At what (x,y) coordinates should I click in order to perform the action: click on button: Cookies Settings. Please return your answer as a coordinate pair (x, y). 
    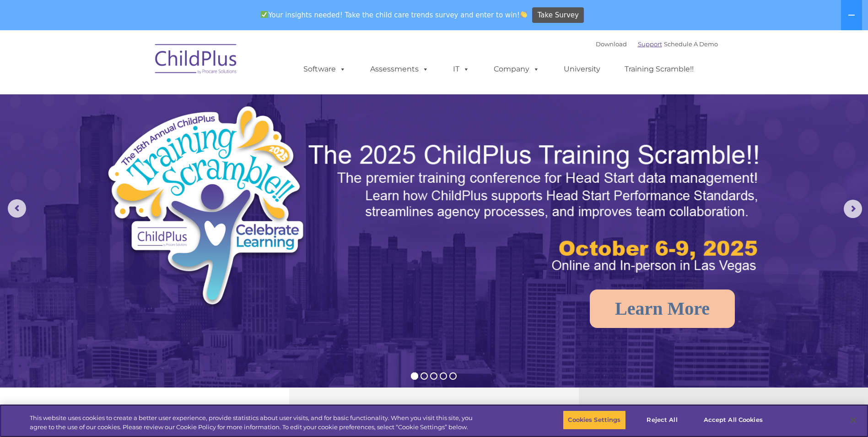
    Looking at the image, I should click on (594, 420).